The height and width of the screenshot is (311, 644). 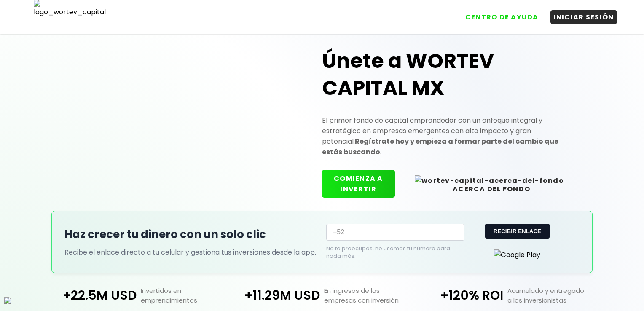 I want to click on p: El primer fondo de capital emprendedor con un enfoque integral y estratégico en empresas emergent..., so click(x=451, y=136).